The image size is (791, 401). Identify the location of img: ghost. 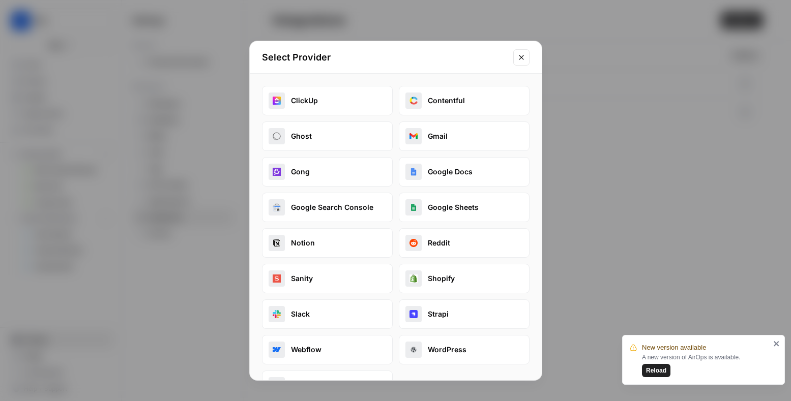
(277, 136).